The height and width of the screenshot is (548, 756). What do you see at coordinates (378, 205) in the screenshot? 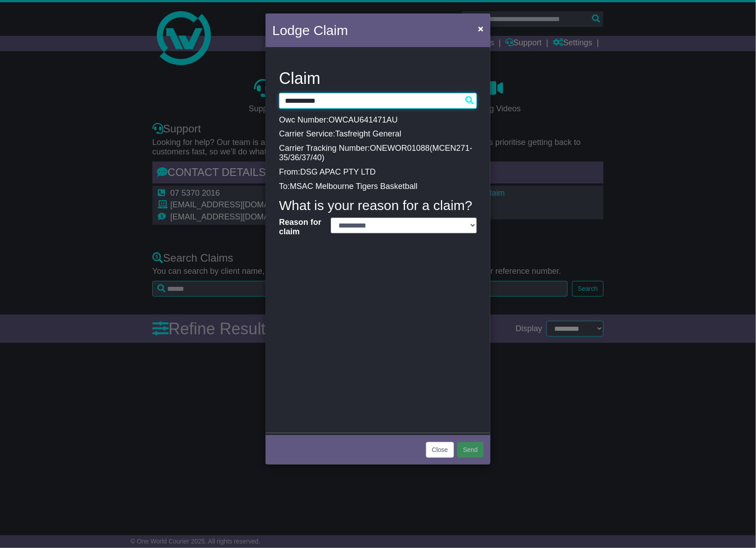
I see `h4: What is your reason for a claim?` at bounding box center [378, 205].